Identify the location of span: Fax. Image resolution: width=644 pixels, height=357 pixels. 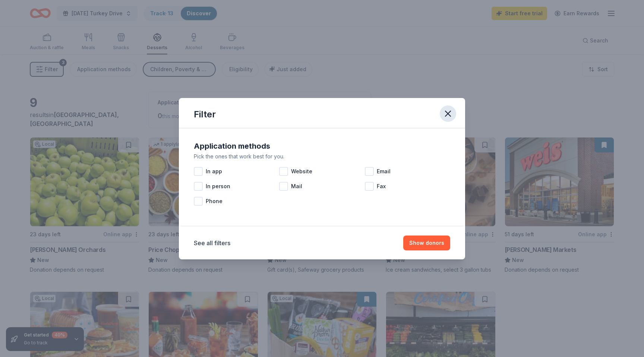
(381, 186).